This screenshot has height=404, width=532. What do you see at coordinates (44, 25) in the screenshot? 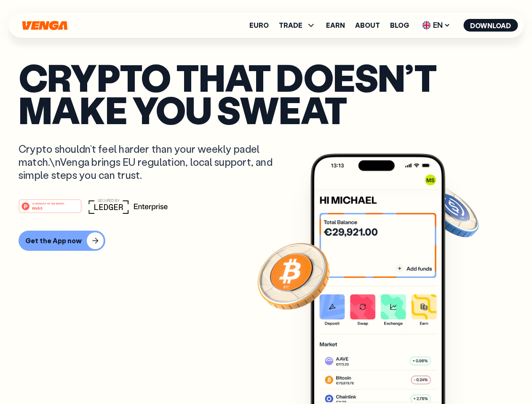
I see `svg: Home` at bounding box center [44, 25].